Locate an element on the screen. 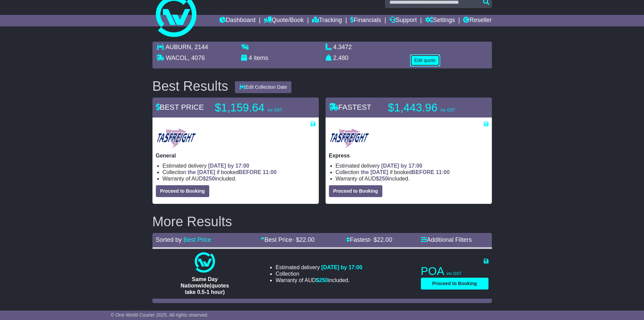 This screenshot has width=644, height=320. span: 2,480 is located at coordinates (341, 58).